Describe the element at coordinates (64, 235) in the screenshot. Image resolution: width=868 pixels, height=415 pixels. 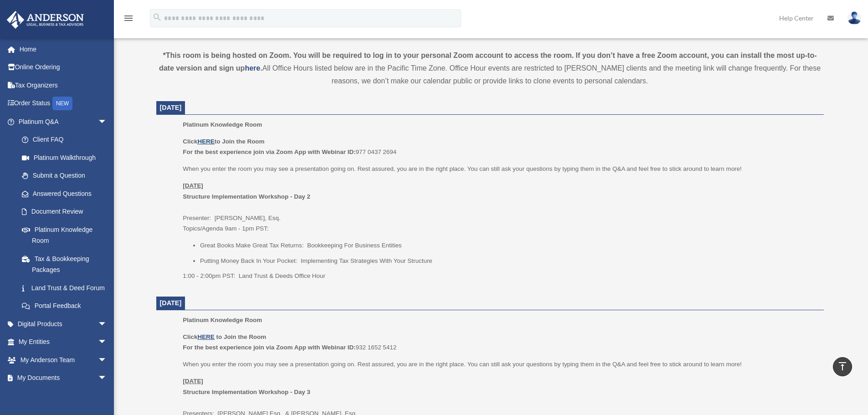
I see `a: Platinum Knowledge Room` at that location.